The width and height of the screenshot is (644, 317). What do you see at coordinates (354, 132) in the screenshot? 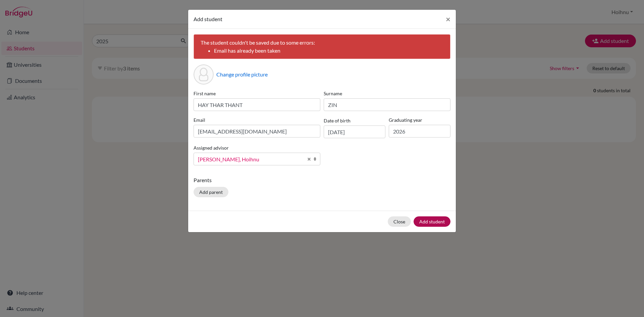
I see `input: dd/mm/yyyy` at bounding box center [354, 132].